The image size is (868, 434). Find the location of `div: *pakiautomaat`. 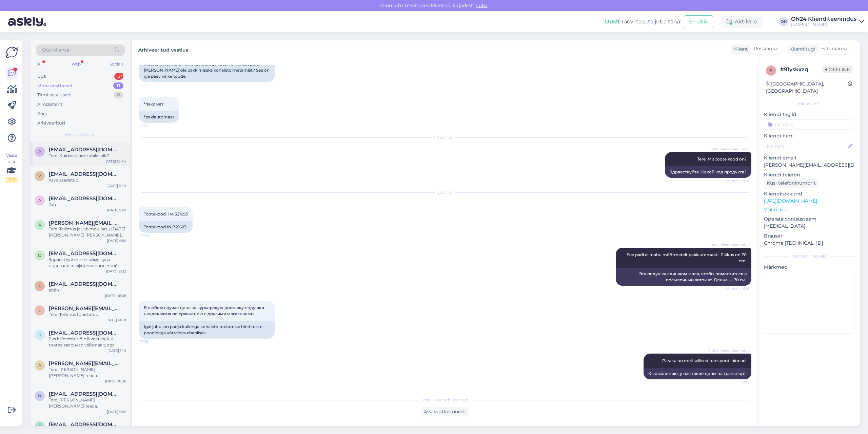

div: *pakiautomaat is located at coordinates (159, 117).